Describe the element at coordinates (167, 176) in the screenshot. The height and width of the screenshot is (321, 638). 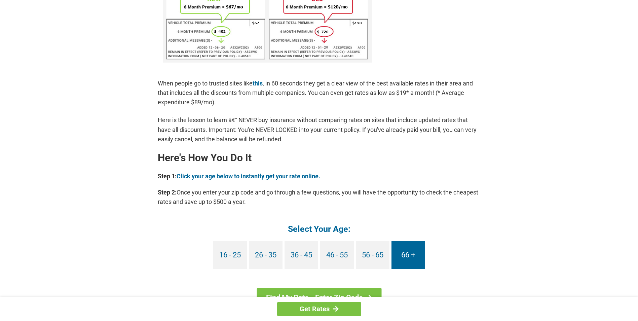
I see `b: Step 1:` at that location.